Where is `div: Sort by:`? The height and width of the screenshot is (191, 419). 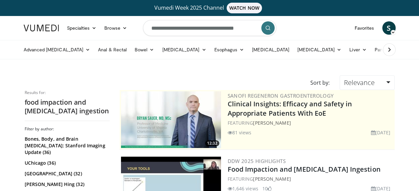
div: Sort by: is located at coordinates (320, 83).